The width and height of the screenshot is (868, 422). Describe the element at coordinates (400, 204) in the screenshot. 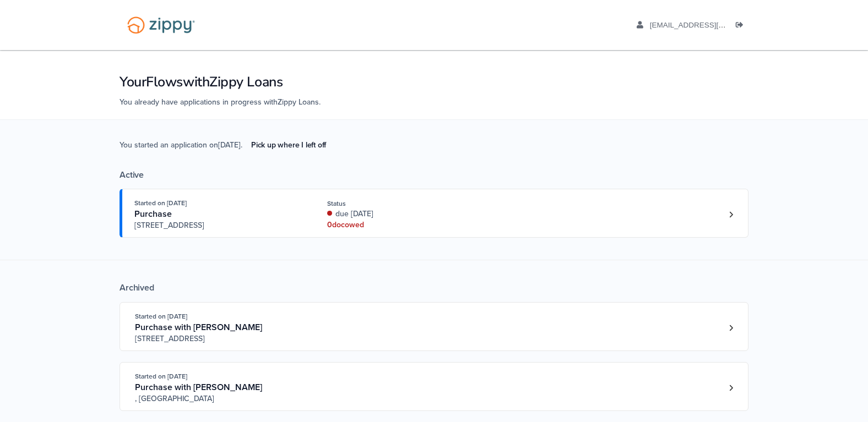

I see `div: Status` at that location.